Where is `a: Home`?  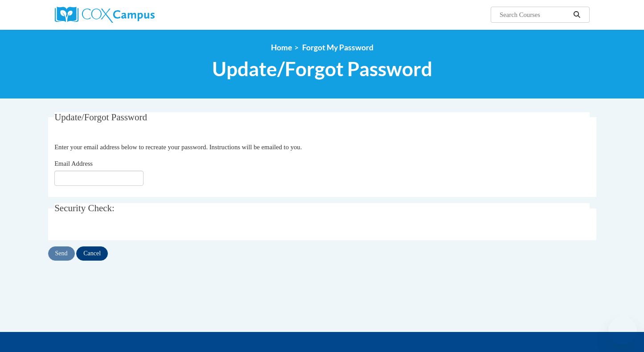 a: Home is located at coordinates (281, 47).